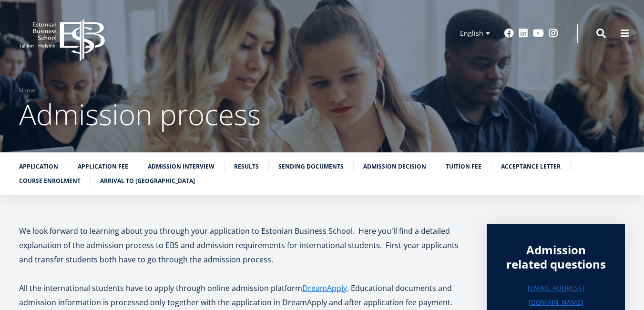 This screenshot has height=310, width=644. I want to click on a: Linkedin, so click(523, 34).